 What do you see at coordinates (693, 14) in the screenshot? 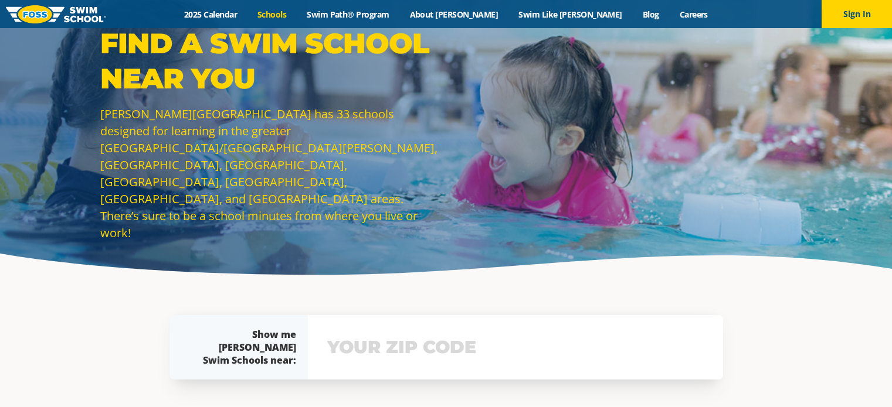
I see `a: Careers` at bounding box center [693, 14].